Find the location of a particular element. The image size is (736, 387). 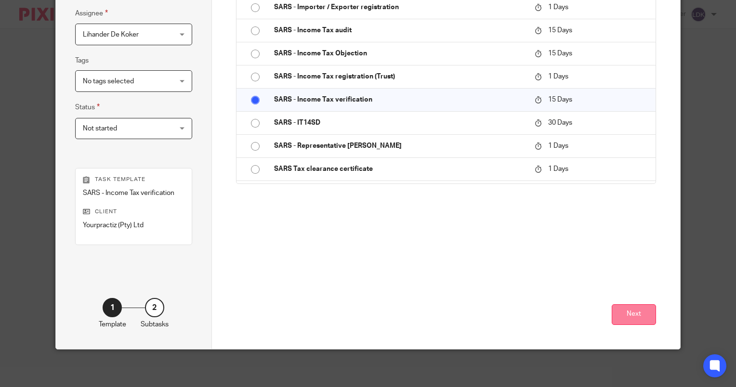

div: 2 is located at coordinates (155, 308).